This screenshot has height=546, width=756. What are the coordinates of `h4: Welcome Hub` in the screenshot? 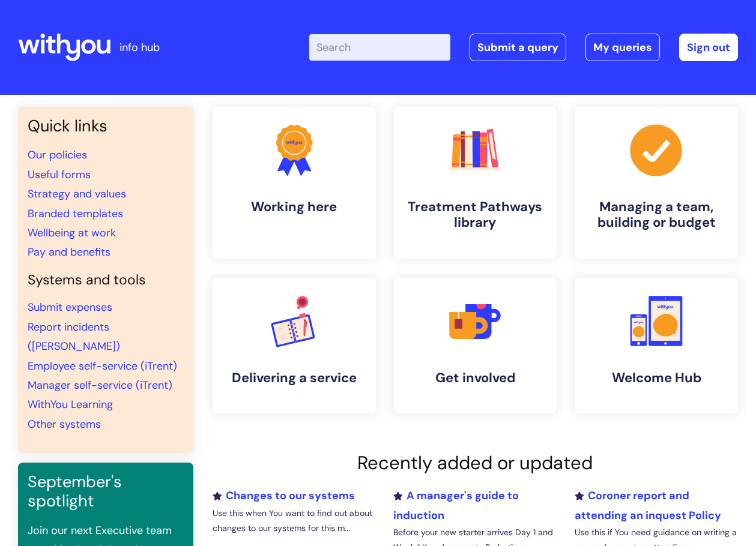 It's located at (656, 378).